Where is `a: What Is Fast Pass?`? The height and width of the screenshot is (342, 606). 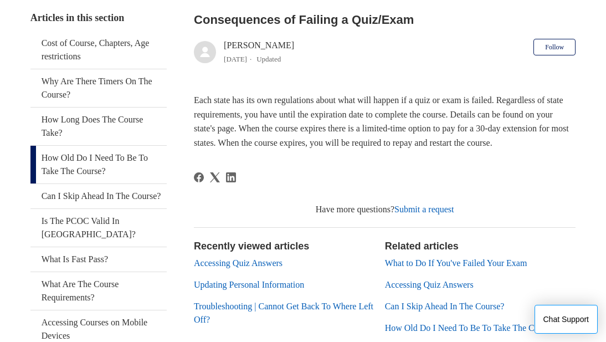
a: What Is Fast Pass? is located at coordinates (99, 259).